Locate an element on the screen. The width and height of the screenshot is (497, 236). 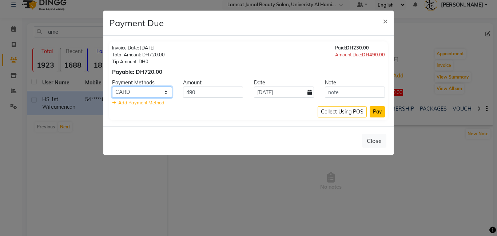
input: note is located at coordinates (355, 92).